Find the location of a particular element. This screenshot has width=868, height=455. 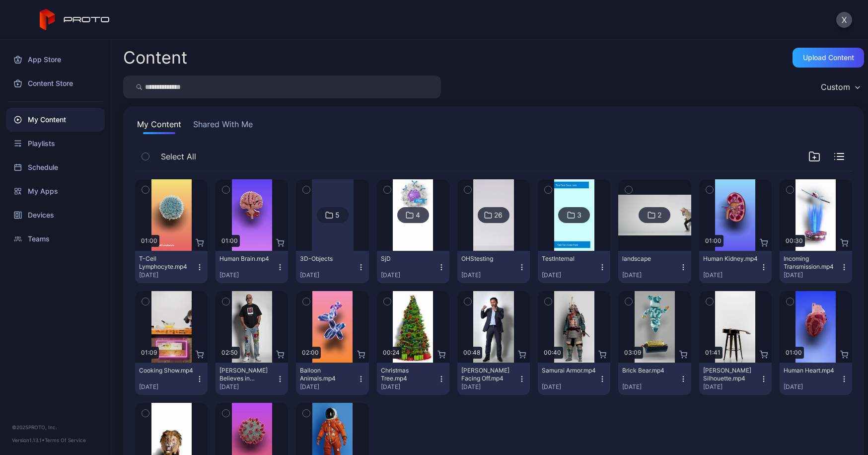

div: Devices is located at coordinates (55, 215).